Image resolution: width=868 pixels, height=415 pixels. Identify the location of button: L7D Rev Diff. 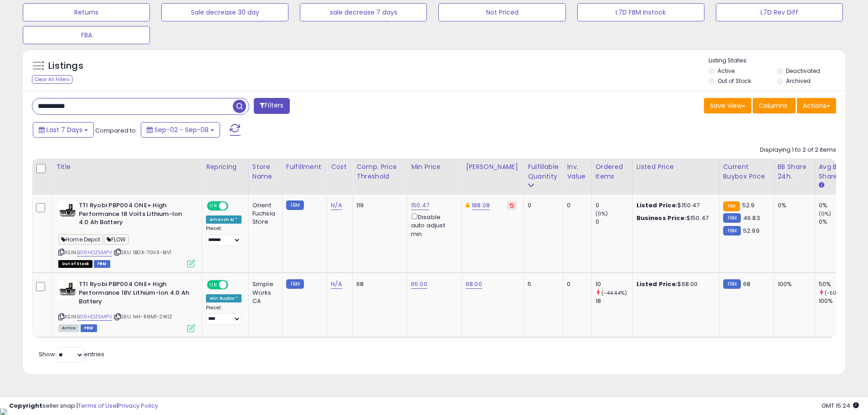
(779, 13).